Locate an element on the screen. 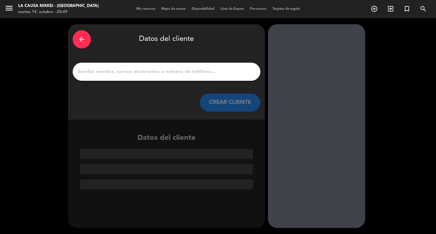 The height and width of the screenshot is (234, 436). span: Mapa de mesas is located at coordinates (174, 9).